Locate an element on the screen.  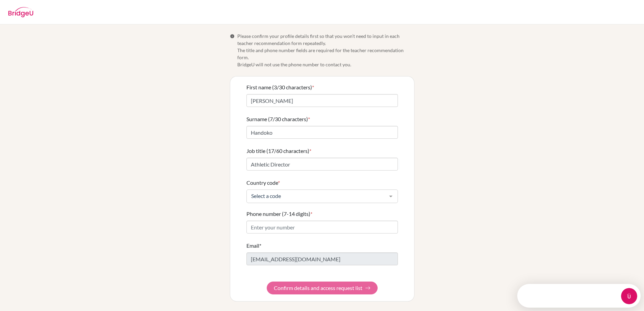
input: Enter your job title is located at coordinates (322, 164).